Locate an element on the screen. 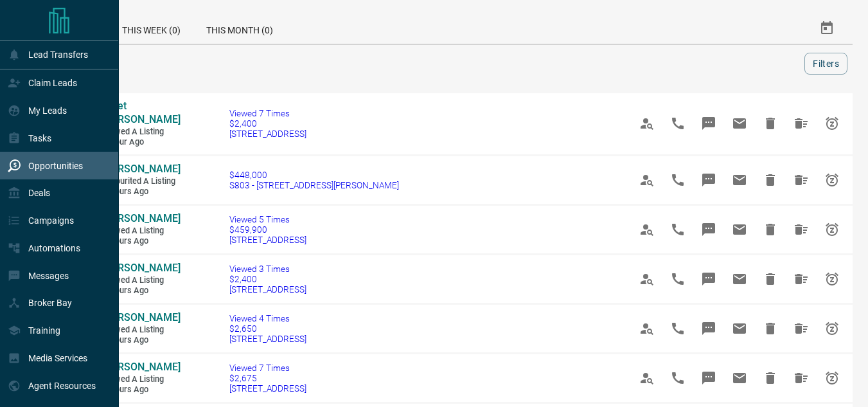  span: Viewed 5 Times is located at coordinates (268, 219).